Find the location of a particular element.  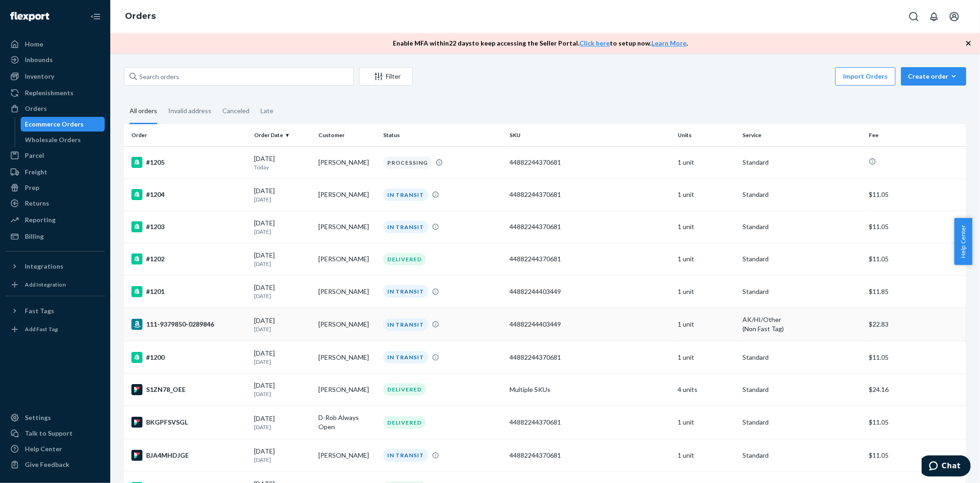

button: Import Orders is located at coordinates (866, 76).